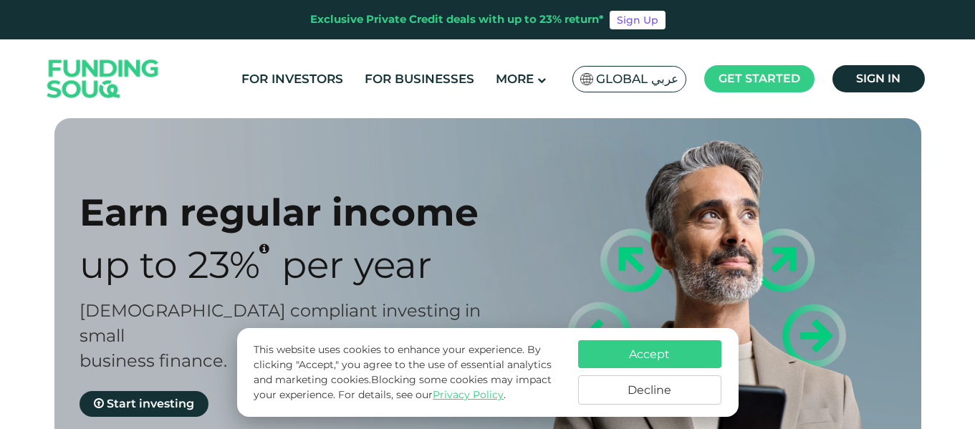  Describe the element at coordinates (408, 373) in the screenshot. I see `p: This website uses cookies to enhance your experience. By clicking "Accept," you agree to the use ...` at that location.